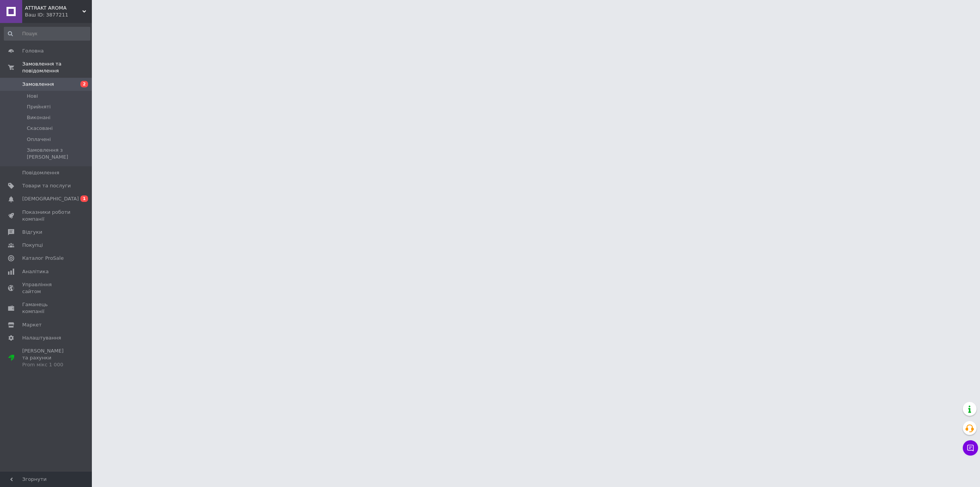  Describe the element at coordinates (32, 325) in the screenshot. I see `span: Маркет` at that location.